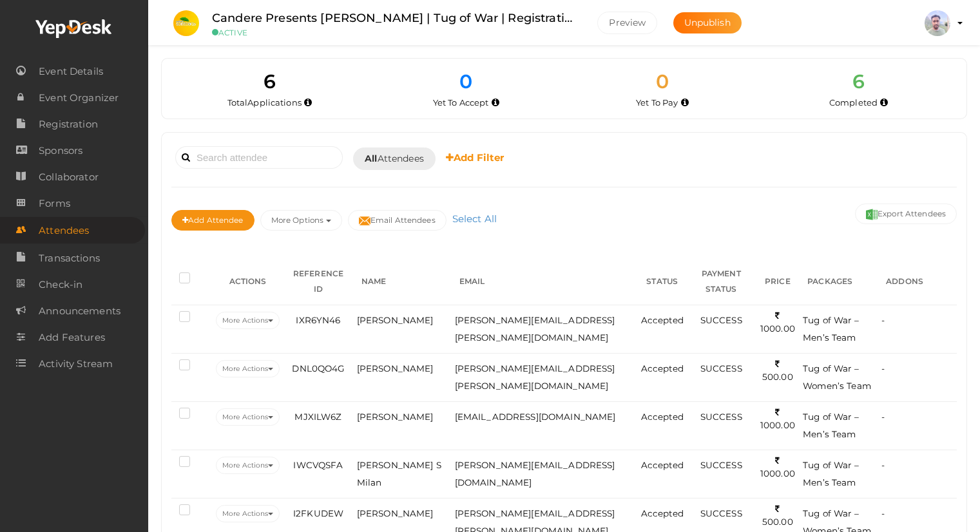 The height and width of the screenshot is (532, 980). I want to click on img: ACg8ocJxTL9uYcnhaNvFZuftGNHJDiiBHTVJlCXhmLL3QY_ku3qgyu-z6A=s100, so click(938, 23).